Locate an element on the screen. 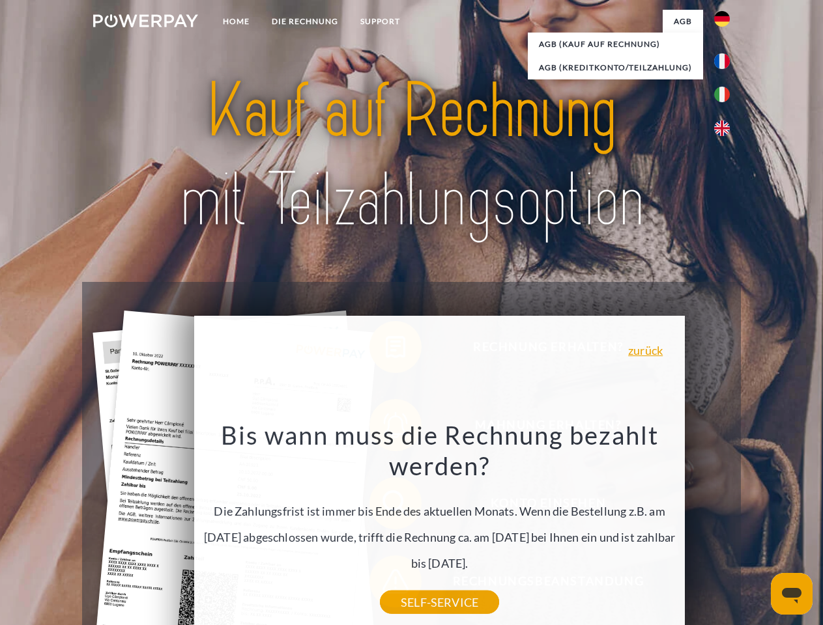  img: de is located at coordinates (722, 19).